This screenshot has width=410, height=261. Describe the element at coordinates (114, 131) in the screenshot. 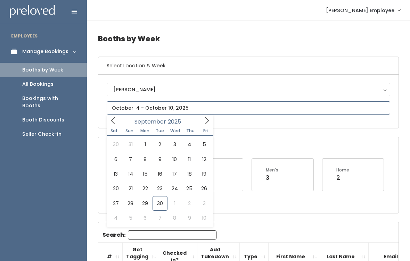

I see `span: Sat` at that location.